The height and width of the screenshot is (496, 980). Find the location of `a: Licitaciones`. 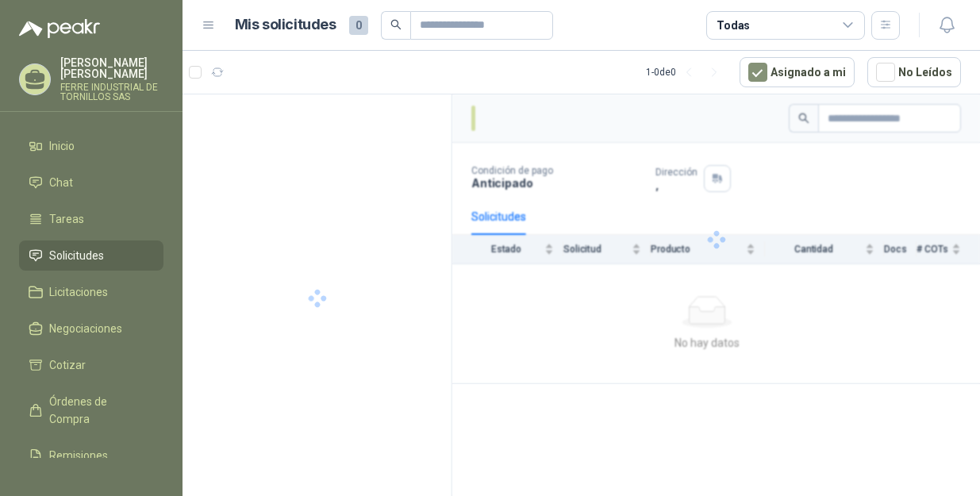

a: Licitaciones is located at coordinates (92, 292).